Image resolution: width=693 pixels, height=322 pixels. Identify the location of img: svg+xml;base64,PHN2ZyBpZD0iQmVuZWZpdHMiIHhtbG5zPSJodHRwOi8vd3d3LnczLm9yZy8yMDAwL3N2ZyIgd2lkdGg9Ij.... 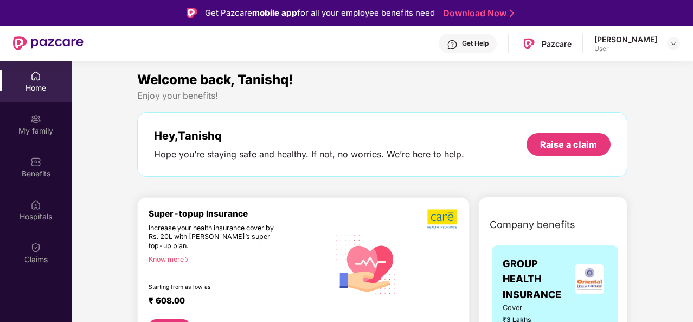
(36, 162).